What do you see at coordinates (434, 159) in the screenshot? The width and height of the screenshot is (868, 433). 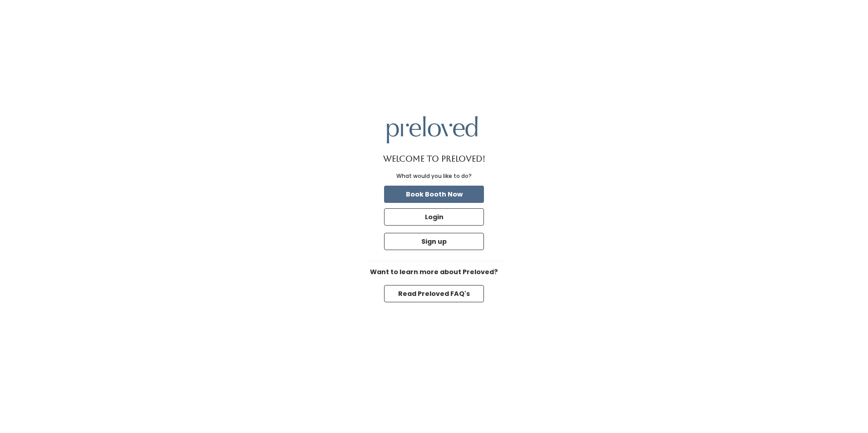 I see `h1: Welcome to Preloved!` at bounding box center [434, 159].